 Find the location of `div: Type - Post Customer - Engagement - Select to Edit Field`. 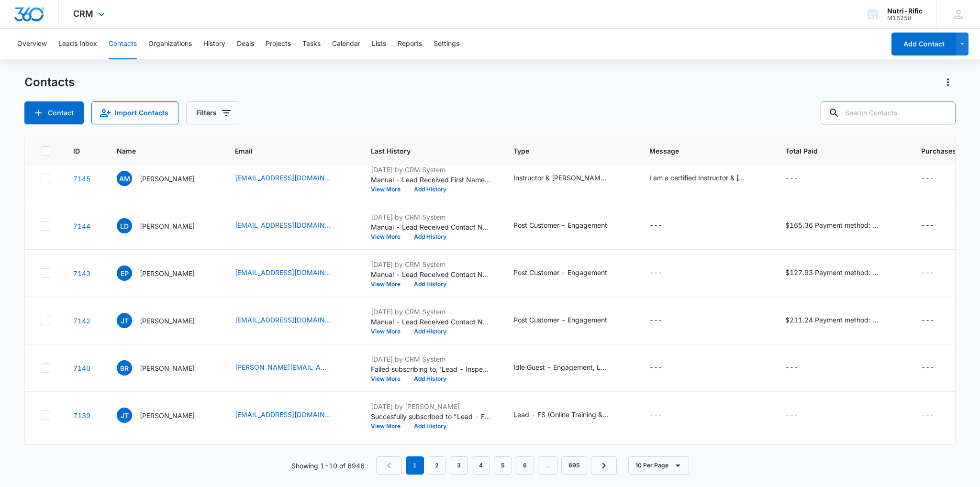

div: Type - Post Customer - Engagement - Select to Edit Field is located at coordinates (569, 320).